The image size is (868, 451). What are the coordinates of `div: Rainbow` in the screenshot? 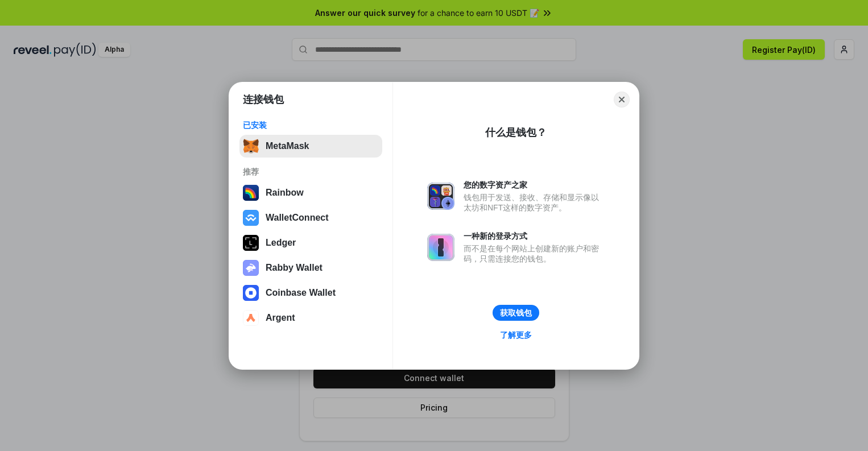 It's located at (285, 193).